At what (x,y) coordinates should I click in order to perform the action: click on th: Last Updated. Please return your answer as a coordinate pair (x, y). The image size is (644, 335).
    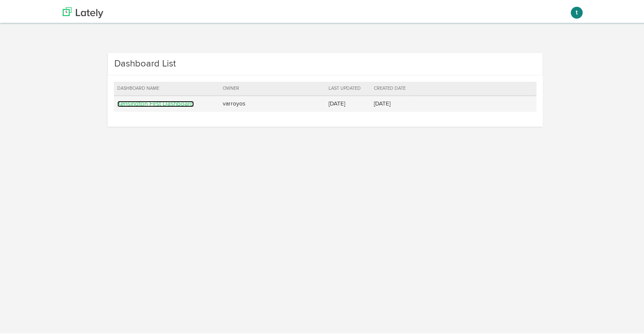
    Looking at the image, I should click on (348, 87).